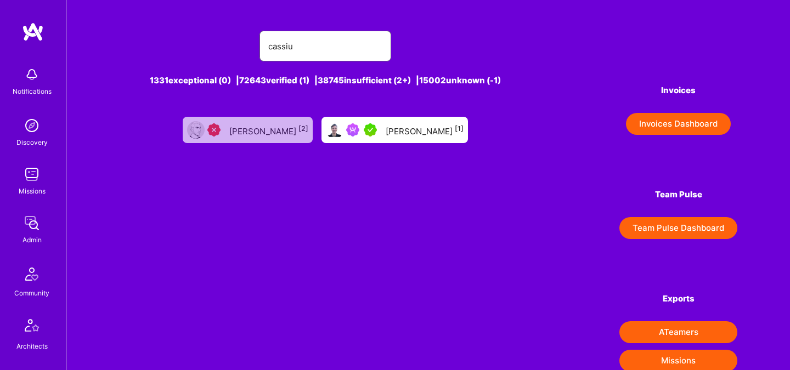 The width and height of the screenshot is (790, 370). What do you see at coordinates (303, 128) in the screenshot?
I see `sup: [2]` at bounding box center [303, 128].